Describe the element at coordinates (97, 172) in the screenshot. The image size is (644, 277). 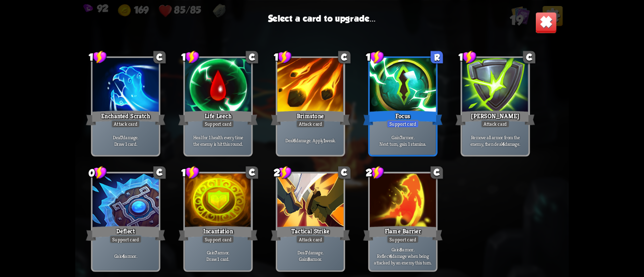
I see `div: 0` at that location.